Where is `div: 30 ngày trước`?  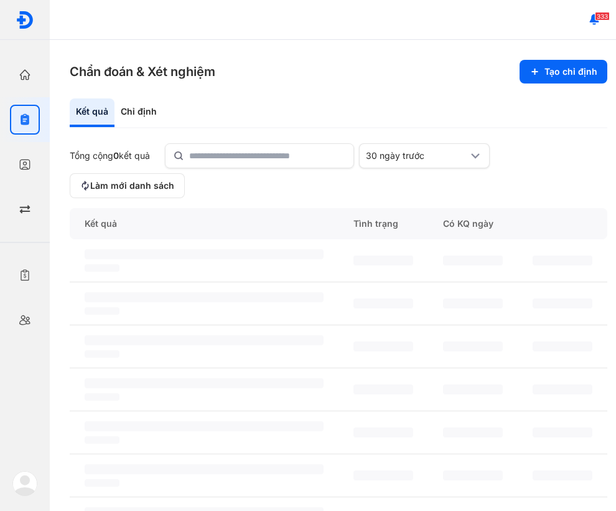 div: 30 ngày trước is located at coordinates (417, 156).